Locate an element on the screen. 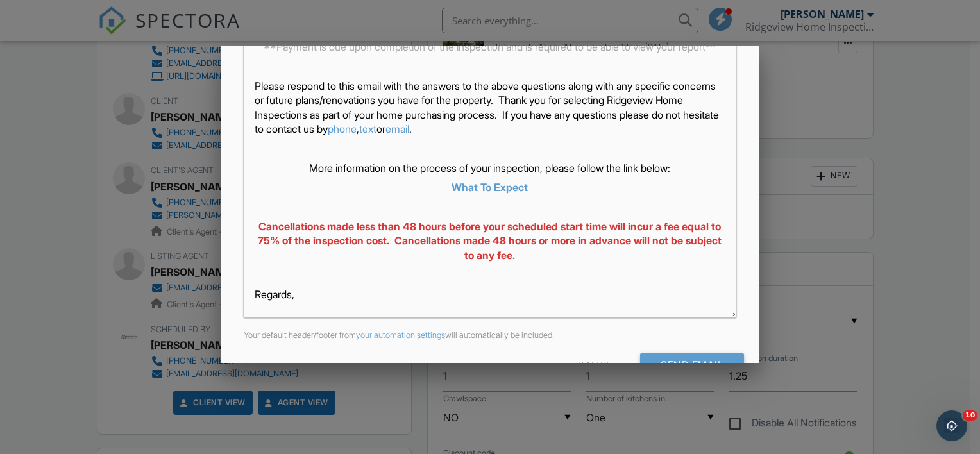  a: email is located at coordinates (397, 129).